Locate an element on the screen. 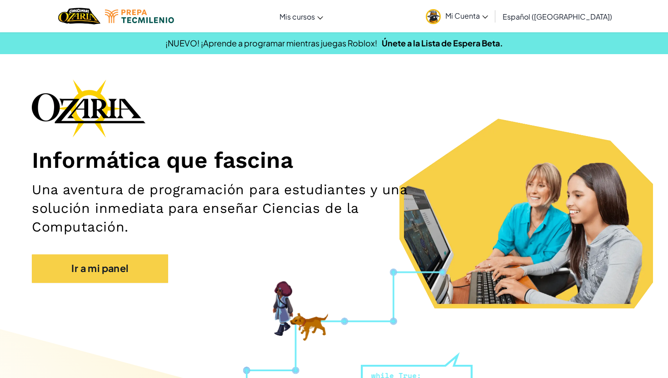  a: Ir a mi panel is located at coordinates (100, 268).